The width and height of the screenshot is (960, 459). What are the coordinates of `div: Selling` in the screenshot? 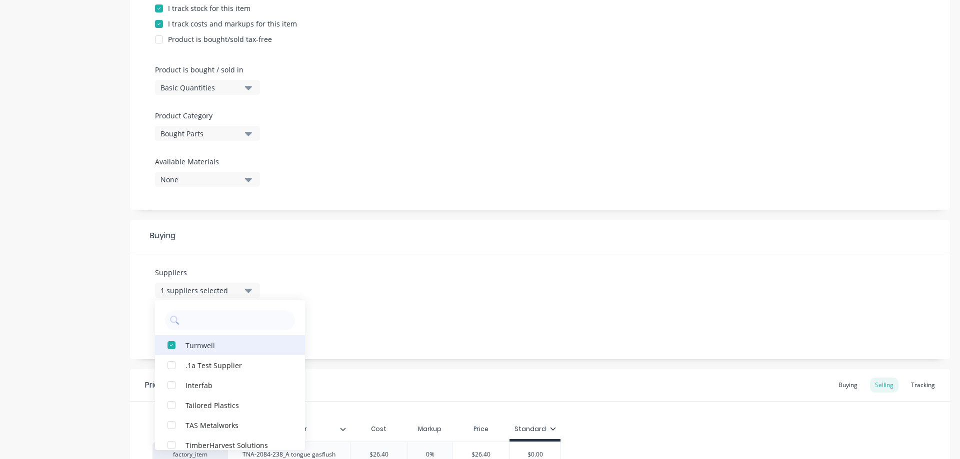 It's located at (884, 385).